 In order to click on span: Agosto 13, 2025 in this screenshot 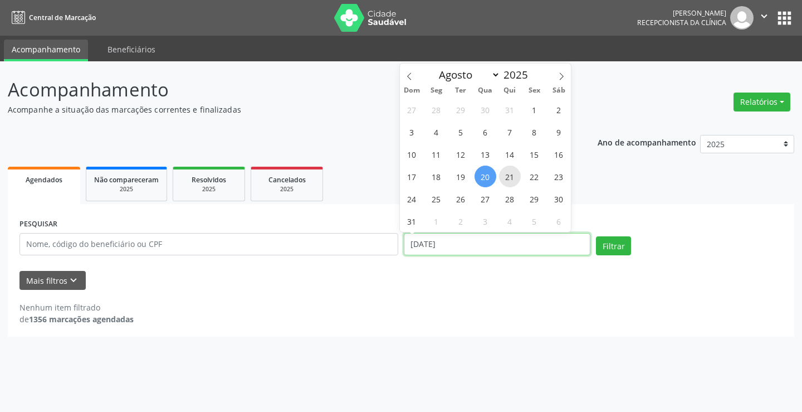, I will do `click(485, 154)`.